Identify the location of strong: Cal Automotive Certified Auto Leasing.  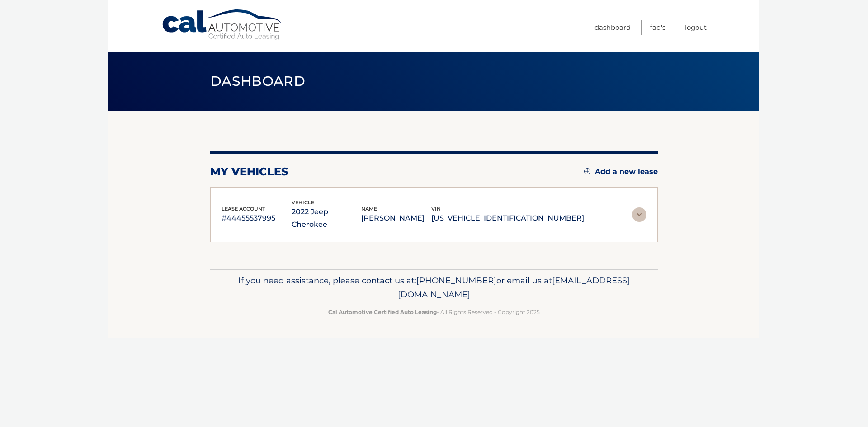
(382, 312).